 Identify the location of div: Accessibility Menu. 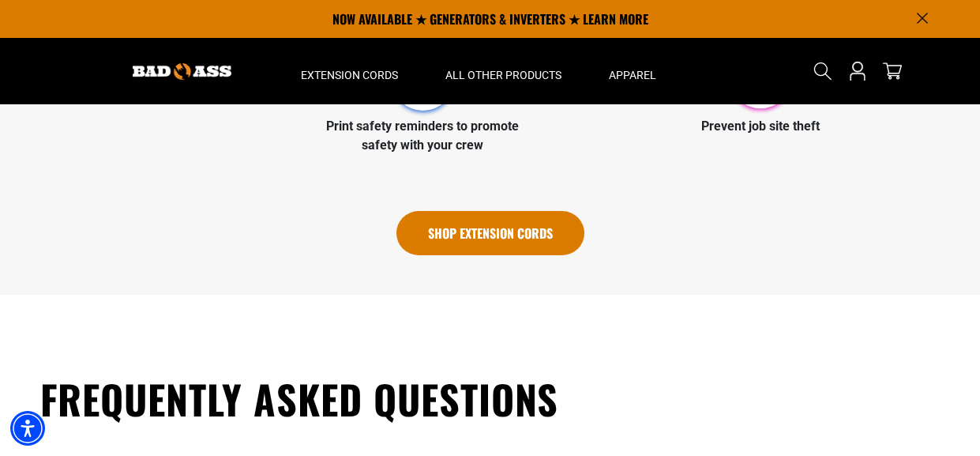
(28, 428).